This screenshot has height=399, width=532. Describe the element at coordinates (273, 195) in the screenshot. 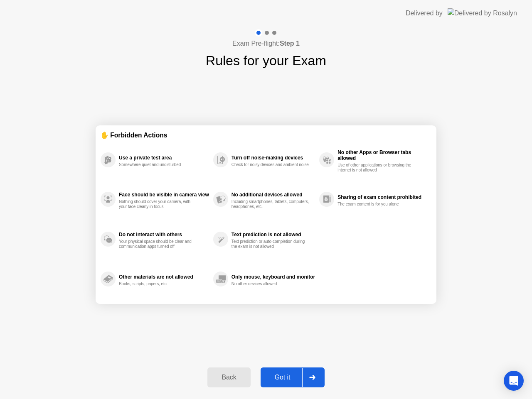

I see `div: No additional devices allowed` at that location.